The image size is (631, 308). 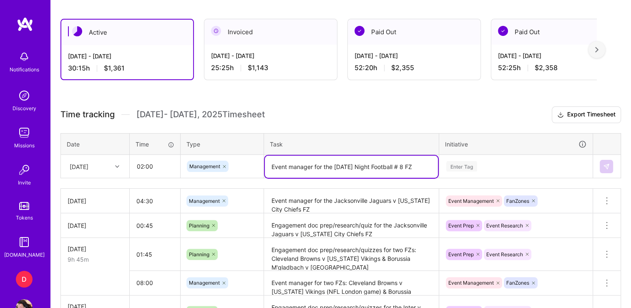 What do you see at coordinates (24, 57) in the screenshot?
I see `img: bell` at bounding box center [24, 57].